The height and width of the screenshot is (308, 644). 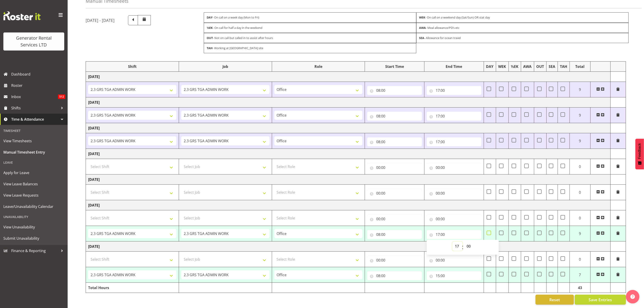 What do you see at coordinates (38, 86) in the screenshot?
I see `span: Roster` at bounding box center [38, 86].